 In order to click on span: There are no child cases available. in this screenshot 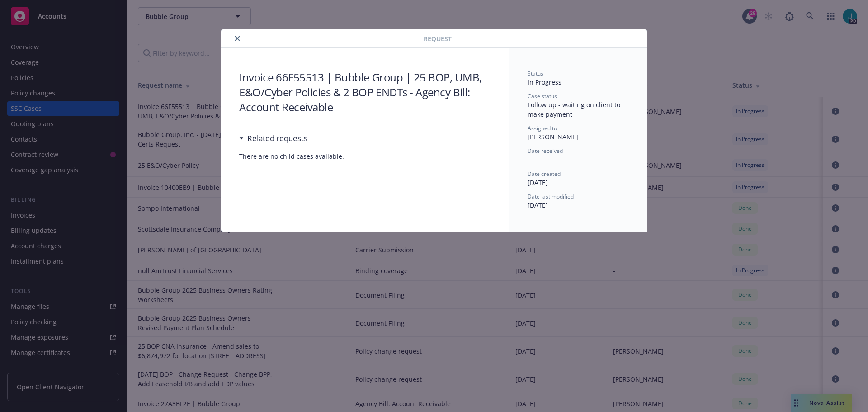, I will do `click(365, 156)`.